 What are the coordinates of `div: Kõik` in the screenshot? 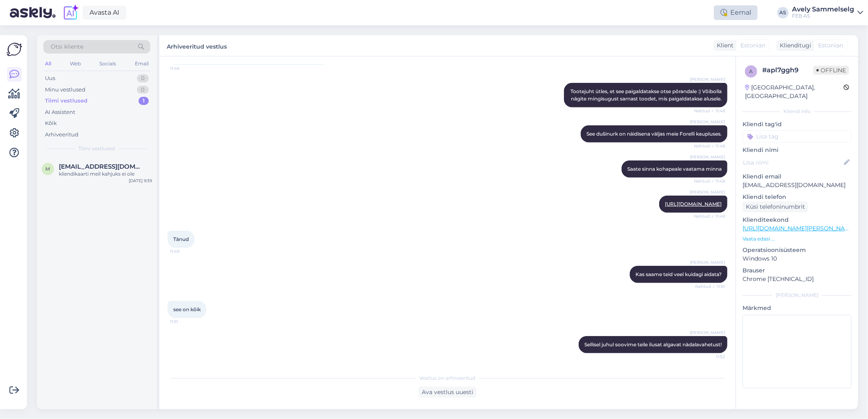 It's located at (51, 123).